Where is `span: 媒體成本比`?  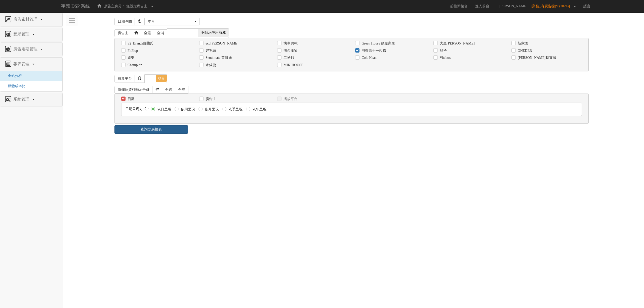 span: 媒體成本比 is located at coordinates (15, 86).